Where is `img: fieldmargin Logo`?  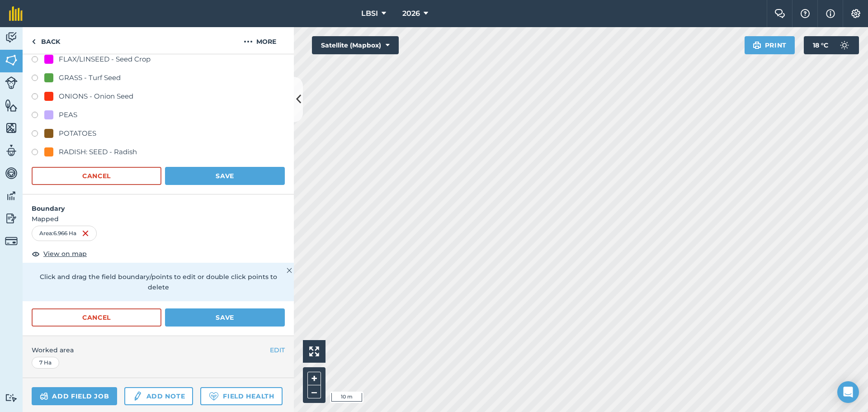 img: fieldmargin Logo is located at coordinates (16, 14).